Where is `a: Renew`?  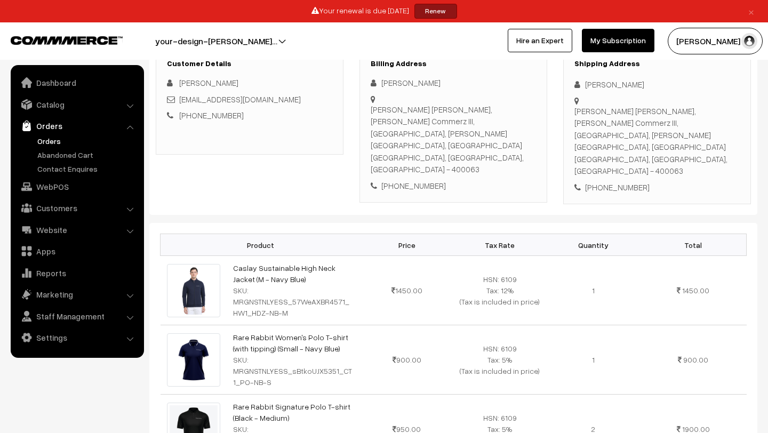
a: Renew is located at coordinates (436, 11).